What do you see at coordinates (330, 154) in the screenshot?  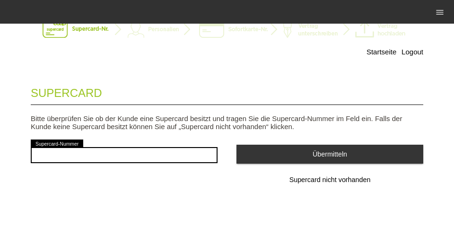 I see `span: Übermitteln` at bounding box center [330, 154].